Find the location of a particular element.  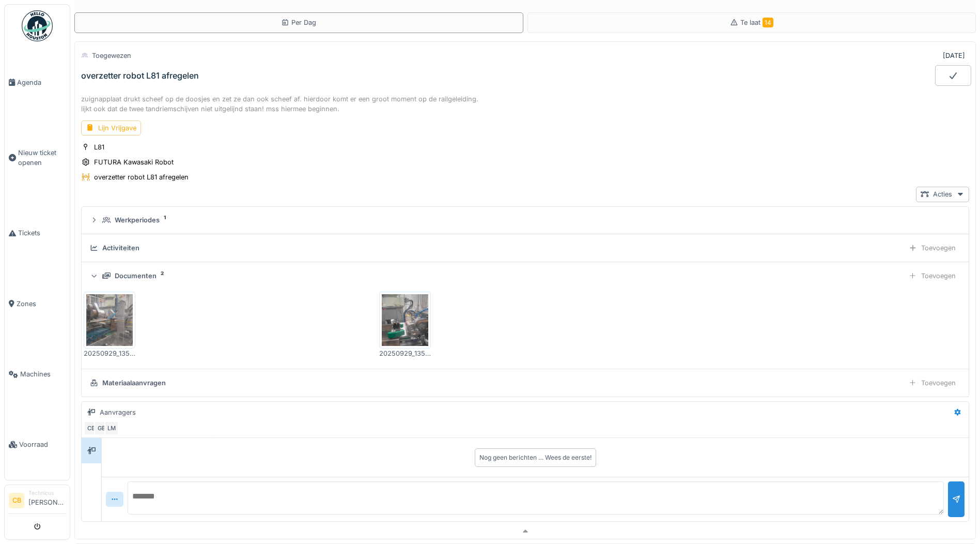

span: 14 is located at coordinates (767, 22).